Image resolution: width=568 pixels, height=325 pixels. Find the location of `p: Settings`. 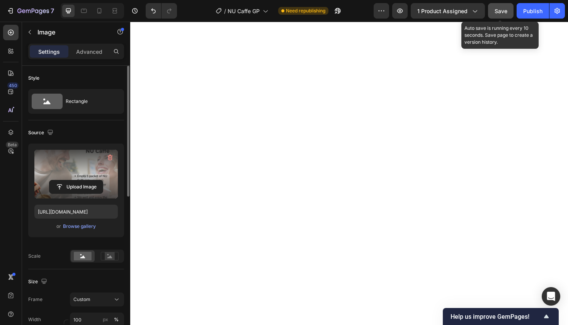

p: Settings is located at coordinates (49, 51).